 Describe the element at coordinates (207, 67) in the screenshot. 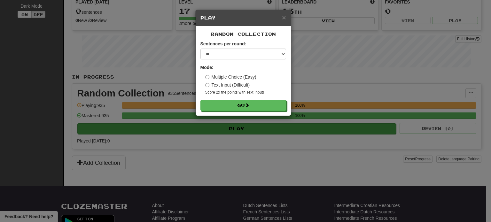

I see `strong: Mode:` at that location.